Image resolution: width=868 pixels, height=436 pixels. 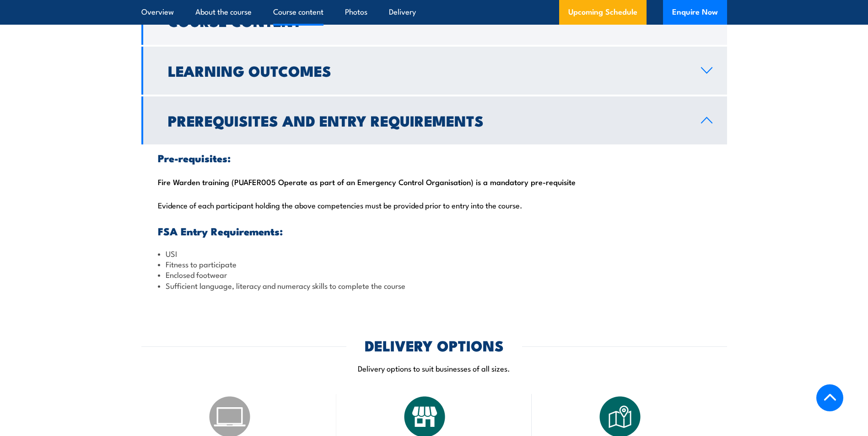 What do you see at coordinates (434, 222) in the screenshot?
I see `div: Fire Warden training (PUAFER005 Operate as part of an Emergency Control Organisation) is a mandat...` at bounding box center [434, 222].